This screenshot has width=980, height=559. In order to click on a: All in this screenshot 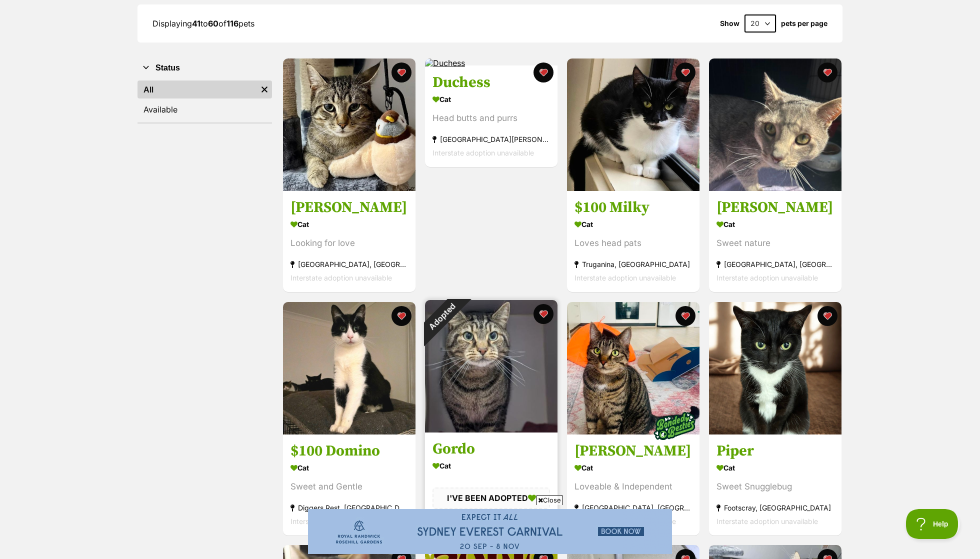, I will do `click(197, 89)`.